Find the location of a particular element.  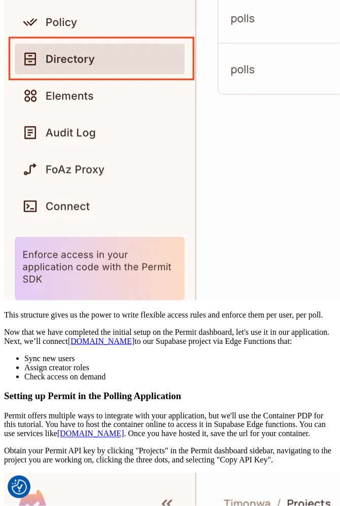

p: Now that we have completed the initial setup on the Permit dashboard, let's use it in our applica... is located at coordinates (170, 337).